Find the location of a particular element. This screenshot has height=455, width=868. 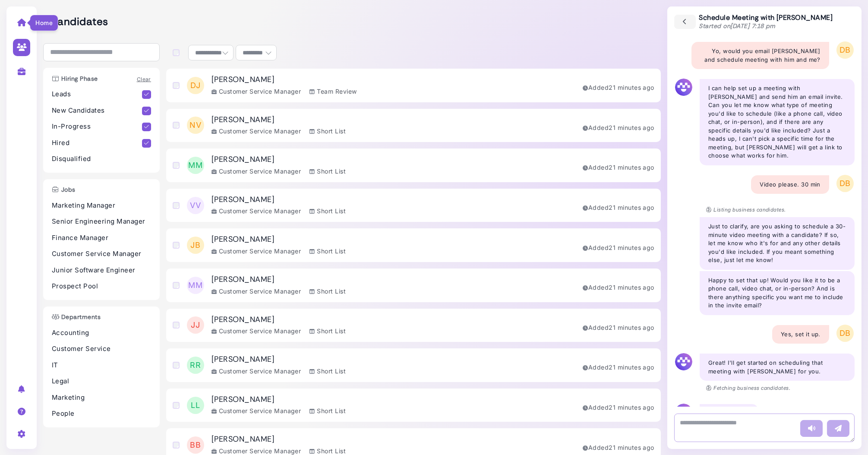

p: People is located at coordinates (102, 414).